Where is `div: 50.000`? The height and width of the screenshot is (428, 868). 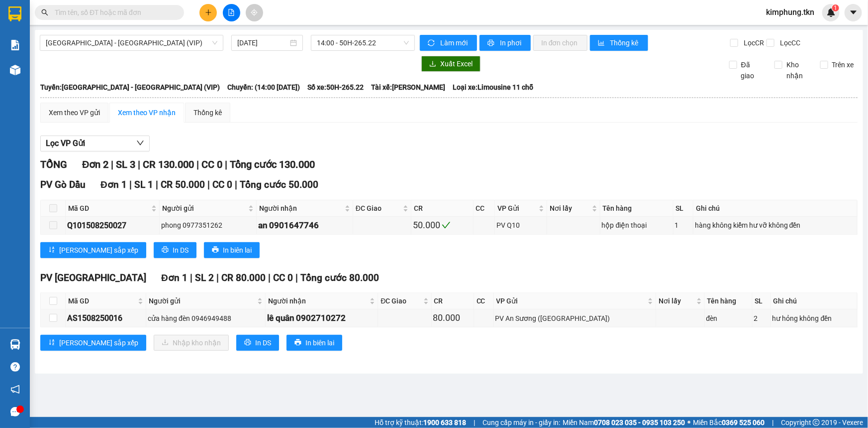 div: 50.000 is located at coordinates (442, 225).